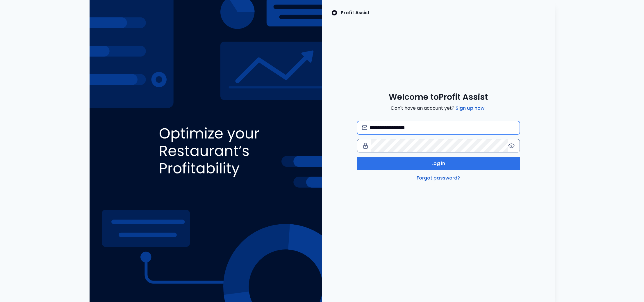 This screenshot has width=644, height=302. Describe the element at coordinates (470, 108) in the screenshot. I see `a: Sign up now` at that location.